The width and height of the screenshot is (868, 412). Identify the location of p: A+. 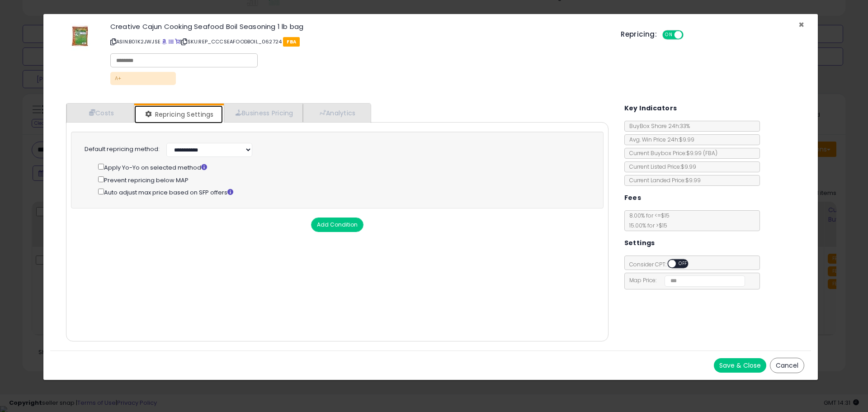
(143, 78).